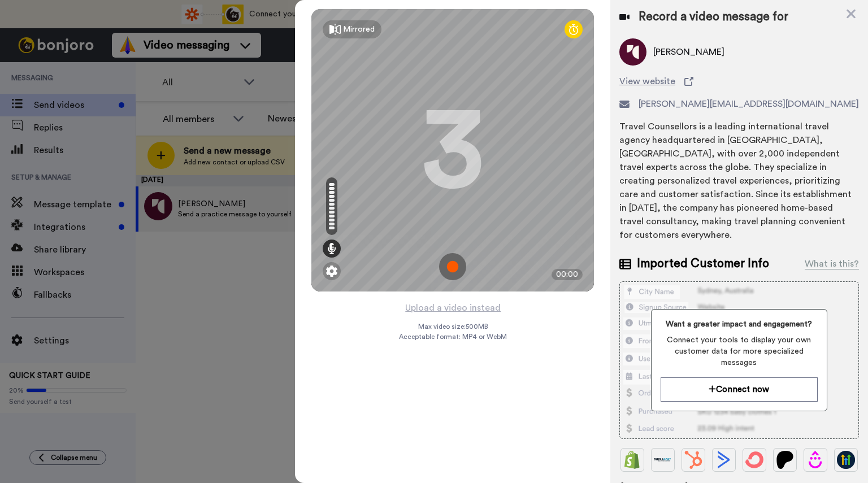 The image size is (868, 483). I want to click on img: Patreon, so click(785, 459).